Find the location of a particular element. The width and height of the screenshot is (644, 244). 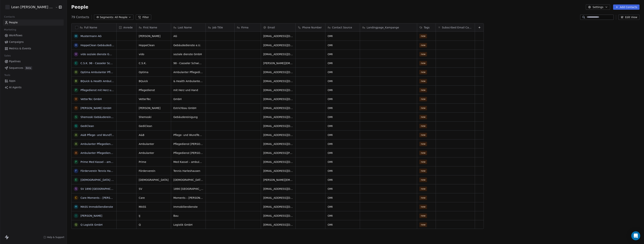

a: SequencesBeta is located at coordinates (33, 68).